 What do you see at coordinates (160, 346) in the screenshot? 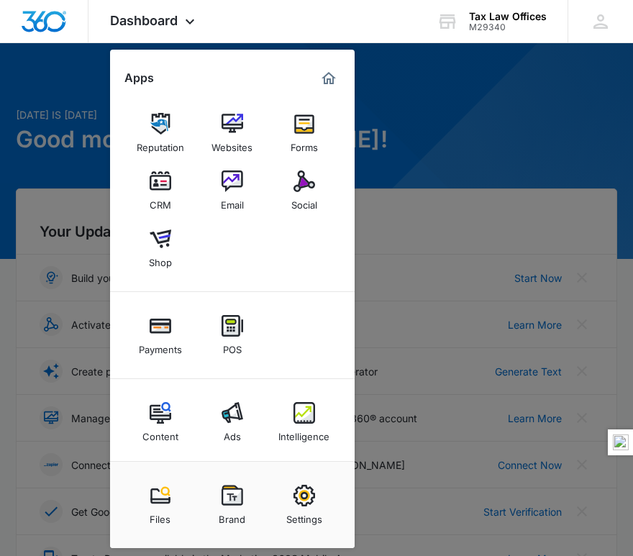
I see `div: Payments` at bounding box center [160, 346].